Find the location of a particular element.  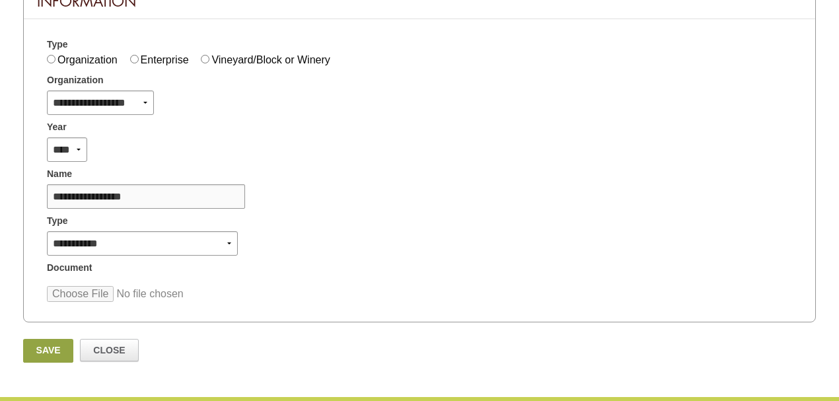

span: Name is located at coordinates (59, 174).